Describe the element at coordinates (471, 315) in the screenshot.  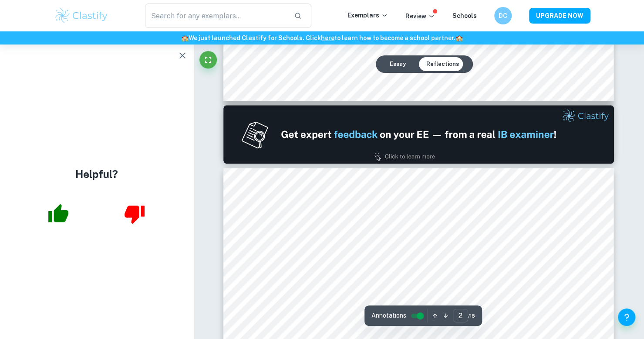
I see `span: / 18` at that location.